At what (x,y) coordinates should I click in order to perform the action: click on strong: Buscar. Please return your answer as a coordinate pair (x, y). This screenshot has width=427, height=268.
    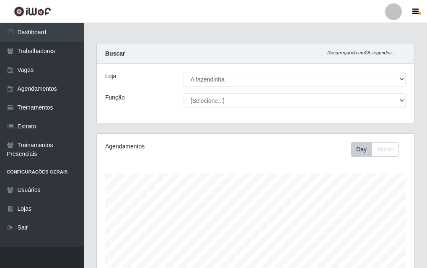
    Looking at the image, I should click on (115, 54).